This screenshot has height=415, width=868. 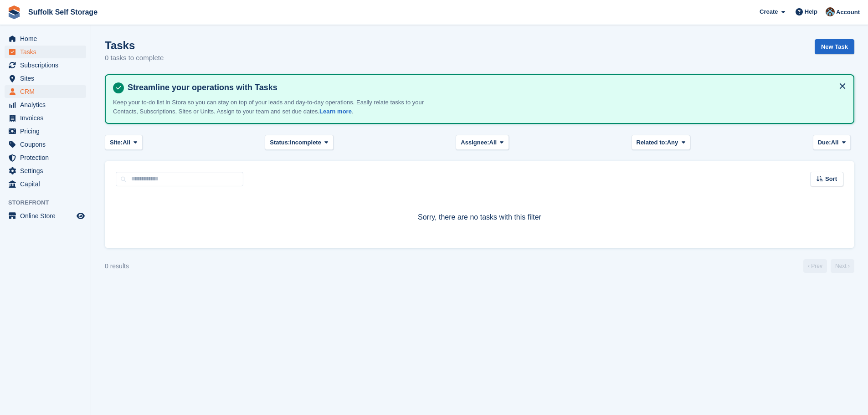 I want to click on a: Learn more, so click(x=336, y=111).